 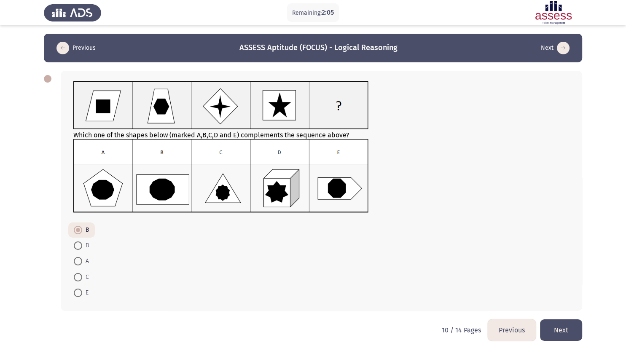 What do you see at coordinates (327, 12) in the screenshot?
I see `span: 2:05` at bounding box center [327, 12].